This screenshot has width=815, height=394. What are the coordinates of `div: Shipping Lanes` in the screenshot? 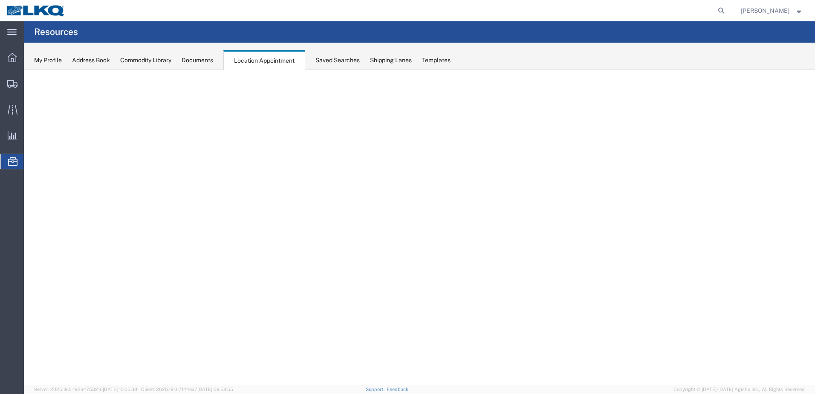 It's located at (391, 60).